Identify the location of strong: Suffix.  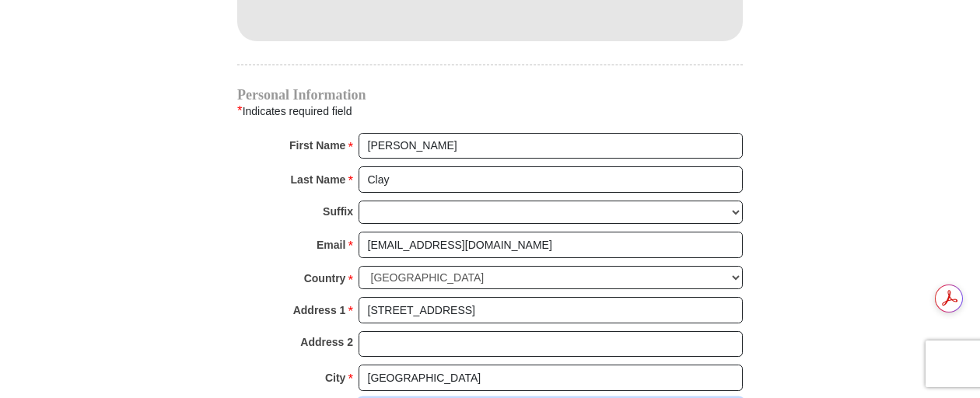
(338, 211).